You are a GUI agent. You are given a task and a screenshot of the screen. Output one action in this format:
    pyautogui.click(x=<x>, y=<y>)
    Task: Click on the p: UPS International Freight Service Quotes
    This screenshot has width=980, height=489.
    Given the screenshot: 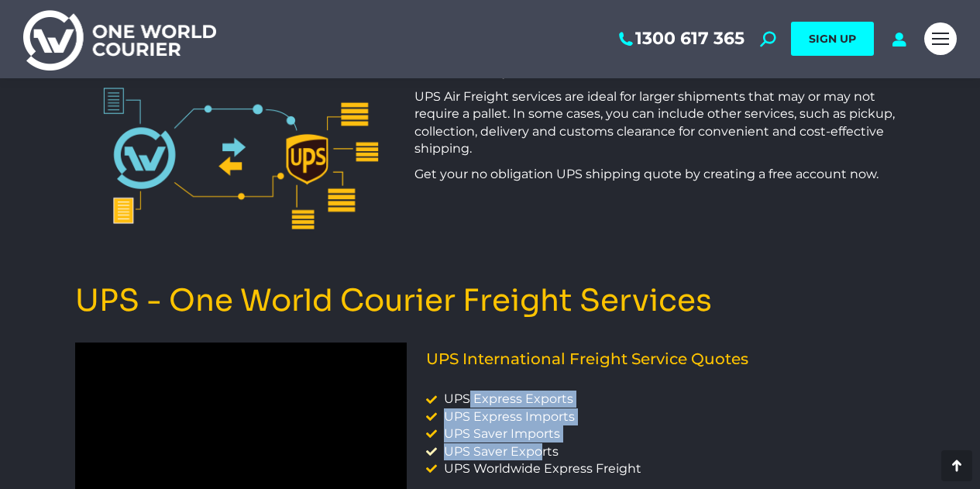 What is the action you would take?
    pyautogui.click(x=661, y=359)
    